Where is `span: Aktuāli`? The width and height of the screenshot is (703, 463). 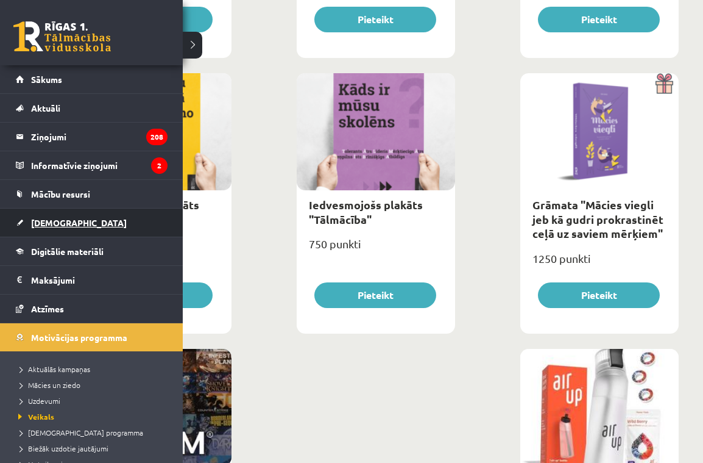 span: Aktuāli is located at coordinates (46, 108).